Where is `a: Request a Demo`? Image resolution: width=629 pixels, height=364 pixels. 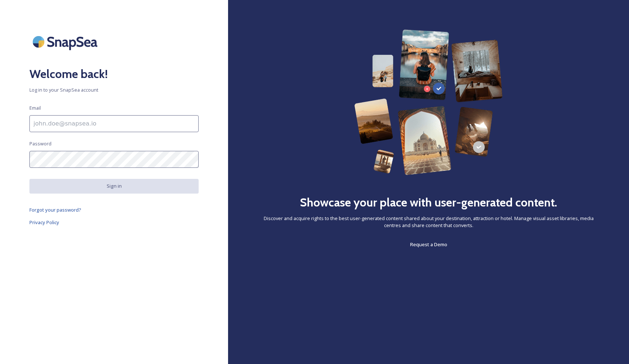
a: Request a Demo is located at coordinates (429, 244).